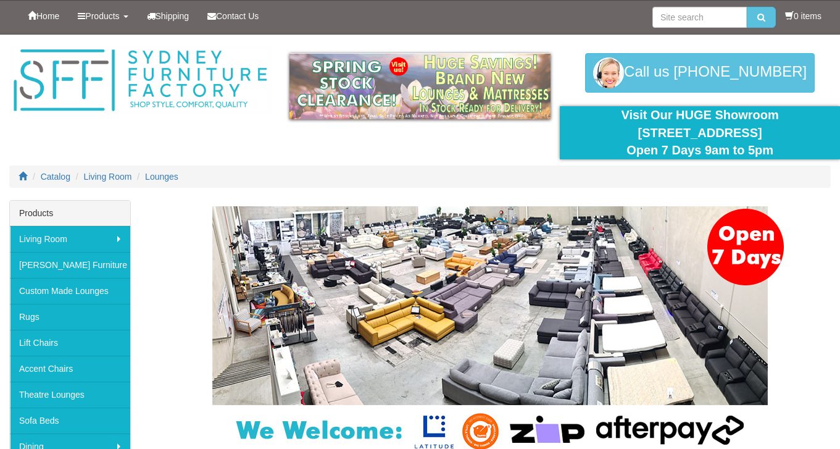 This screenshot has height=449, width=840. What do you see at coordinates (56, 176) in the screenshot?
I see `span: Catalog` at bounding box center [56, 176].